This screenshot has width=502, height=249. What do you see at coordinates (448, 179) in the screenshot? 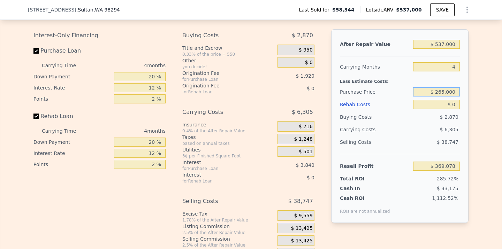
I see `span: 285.72%` at bounding box center [448, 179].